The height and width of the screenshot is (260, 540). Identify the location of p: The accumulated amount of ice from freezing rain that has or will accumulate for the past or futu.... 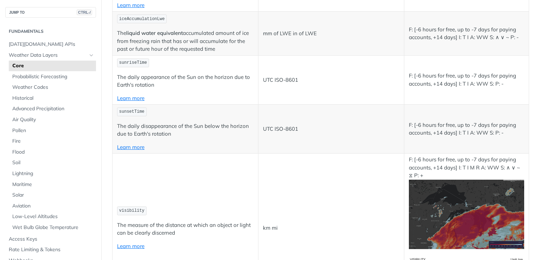
(185, 41).